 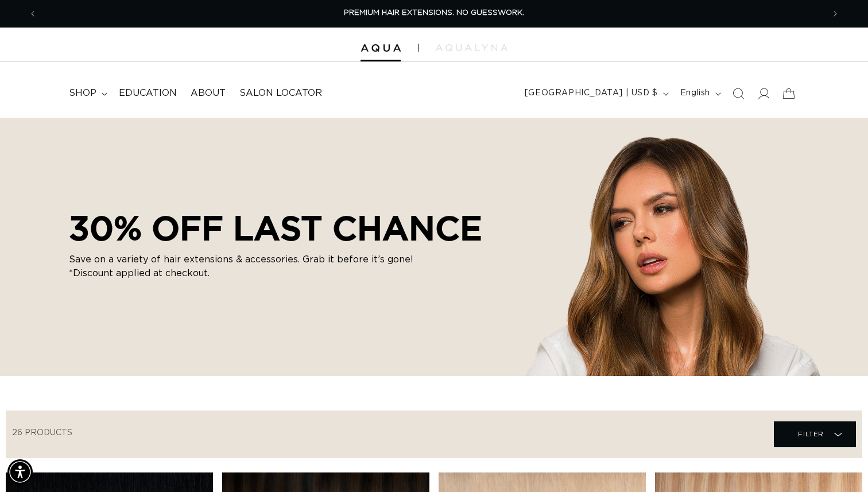 What do you see at coordinates (275, 228) in the screenshot?
I see `h2: 30% OFF LAST CHANCE` at bounding box center [275, 228].